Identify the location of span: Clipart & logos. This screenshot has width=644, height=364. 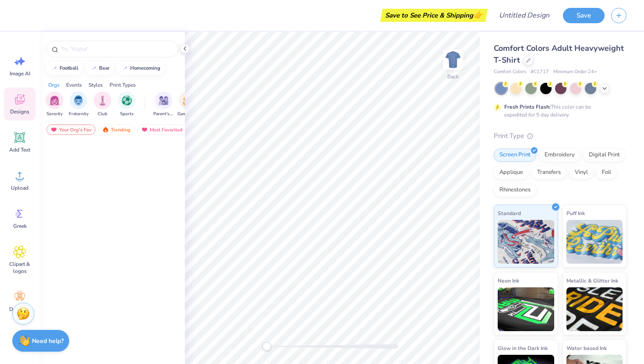
(20, 268).